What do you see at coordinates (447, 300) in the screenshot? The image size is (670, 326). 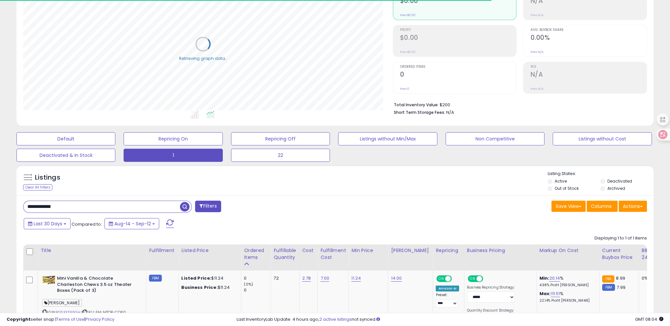 I see `div: Preset:` at bounding box center [447, 300].